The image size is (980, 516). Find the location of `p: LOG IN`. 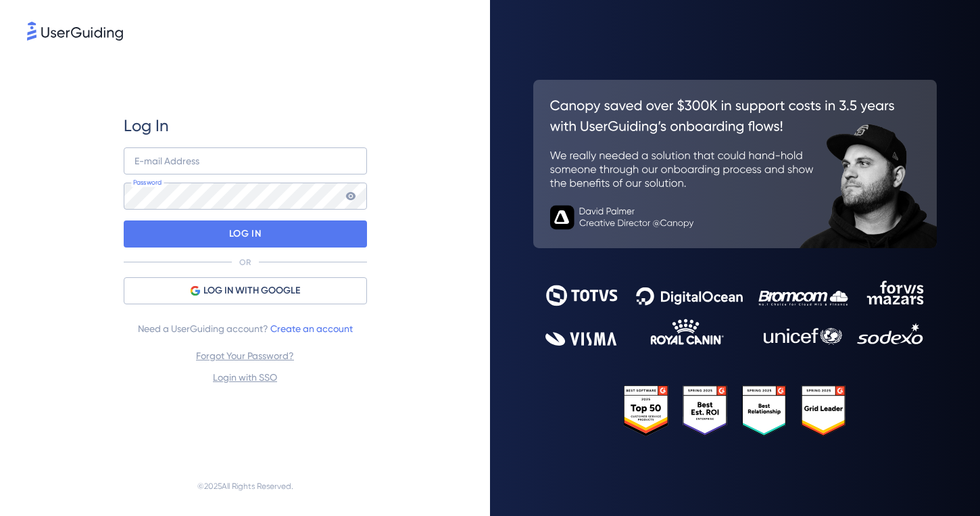

p: LOG IN is located at coordinates (245, 234).